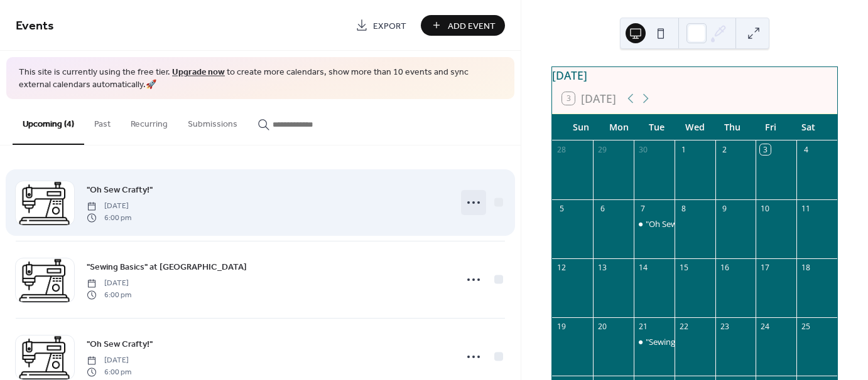 The height and width of the screenshot is (380, 868). I want to click on div: "Sewing Basics" at Way Public Library, so click(654, 342).